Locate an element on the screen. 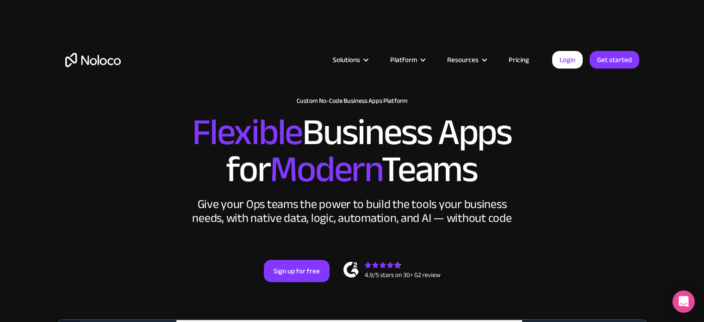 The image size is (704, 322). div: Open Intercom Messenger is located at coordinates (683, 301).